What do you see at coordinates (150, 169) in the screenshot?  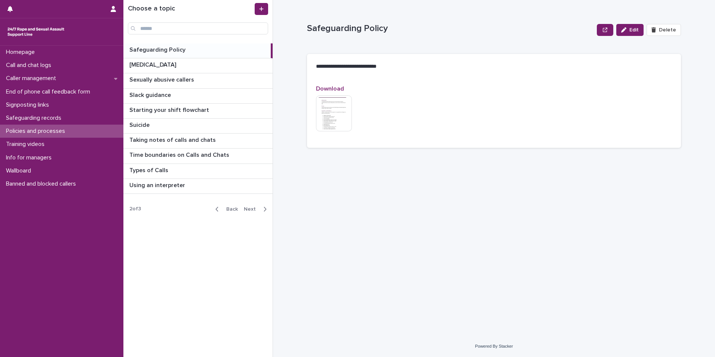 I see `p: Types of Calls` at bounding box center [150, 169].